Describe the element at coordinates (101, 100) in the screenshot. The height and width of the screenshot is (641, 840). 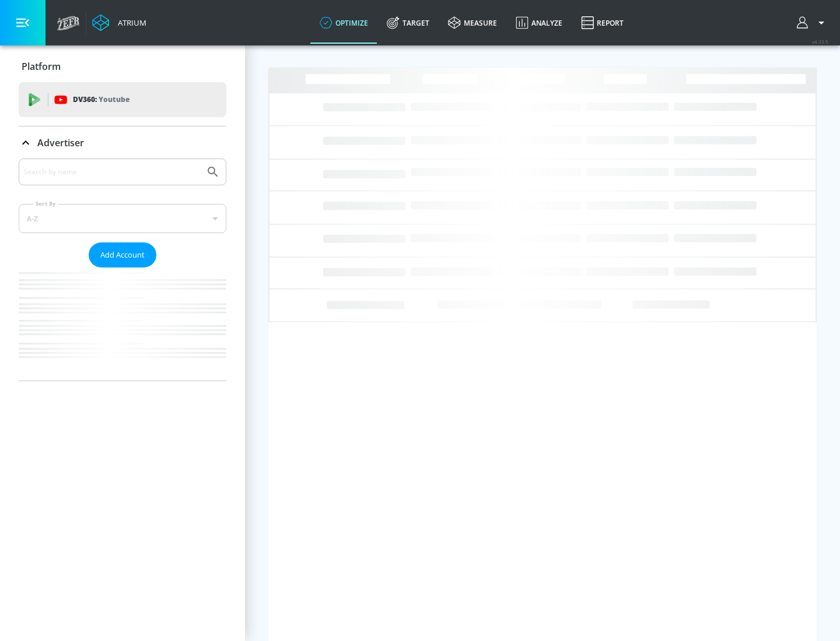
I see `p: DV360:` at that location.